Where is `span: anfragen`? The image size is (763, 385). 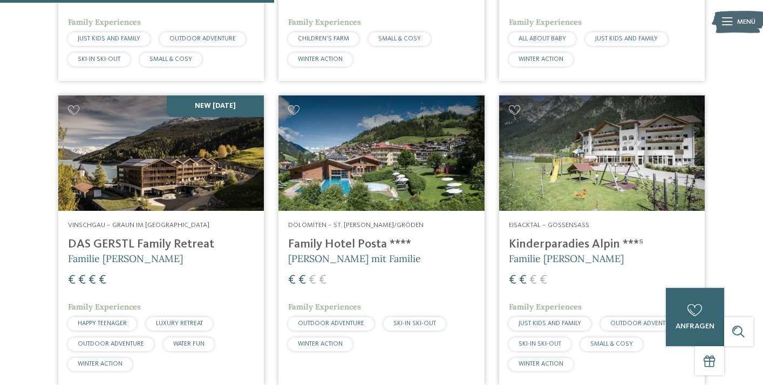 span: anfragen is located at coordinates (695, 326).